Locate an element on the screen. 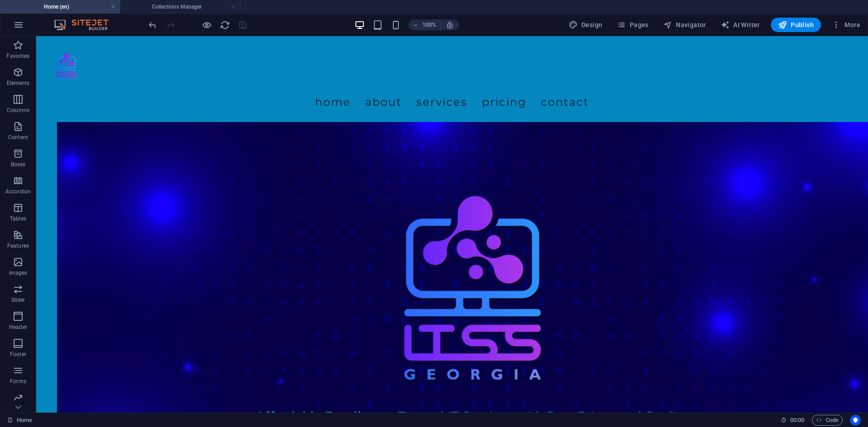  h6: Session time is located at coordinates (792, 420).